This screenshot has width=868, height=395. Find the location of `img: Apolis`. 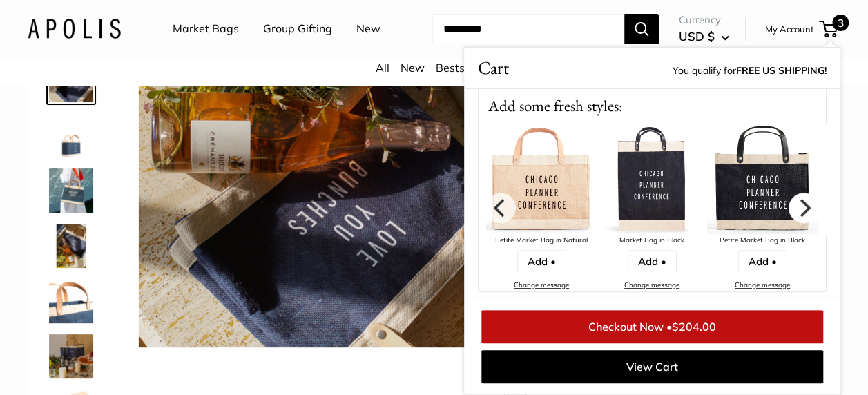

img: Apolis is located at coordinates (74, 28).